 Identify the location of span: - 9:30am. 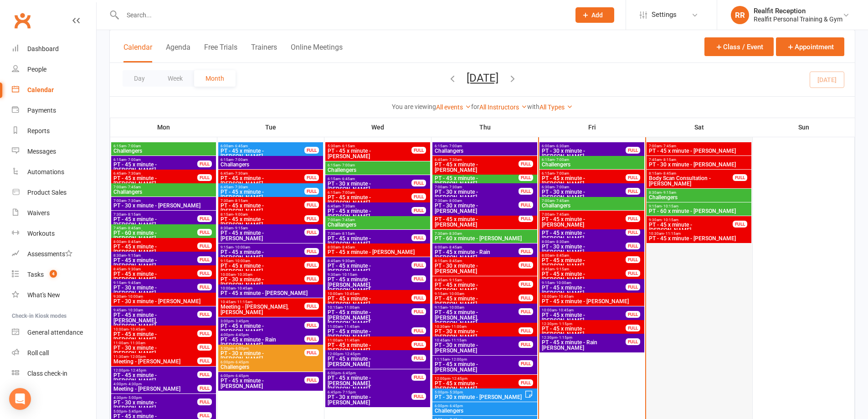
(134, 269).